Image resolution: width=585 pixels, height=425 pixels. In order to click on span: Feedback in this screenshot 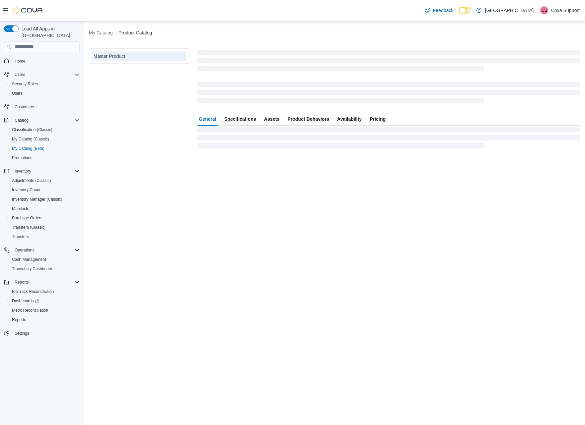, I will do `click(443, 10)`.